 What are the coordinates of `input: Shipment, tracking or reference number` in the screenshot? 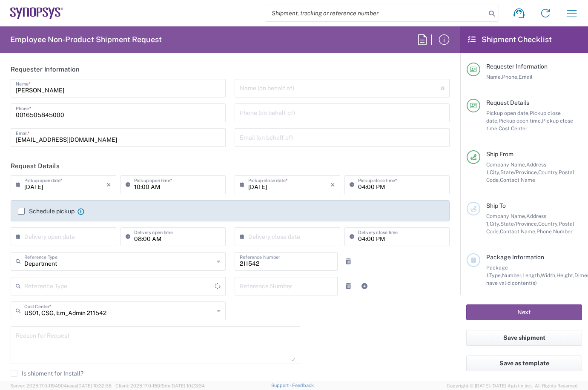 It's located at (376, 13).